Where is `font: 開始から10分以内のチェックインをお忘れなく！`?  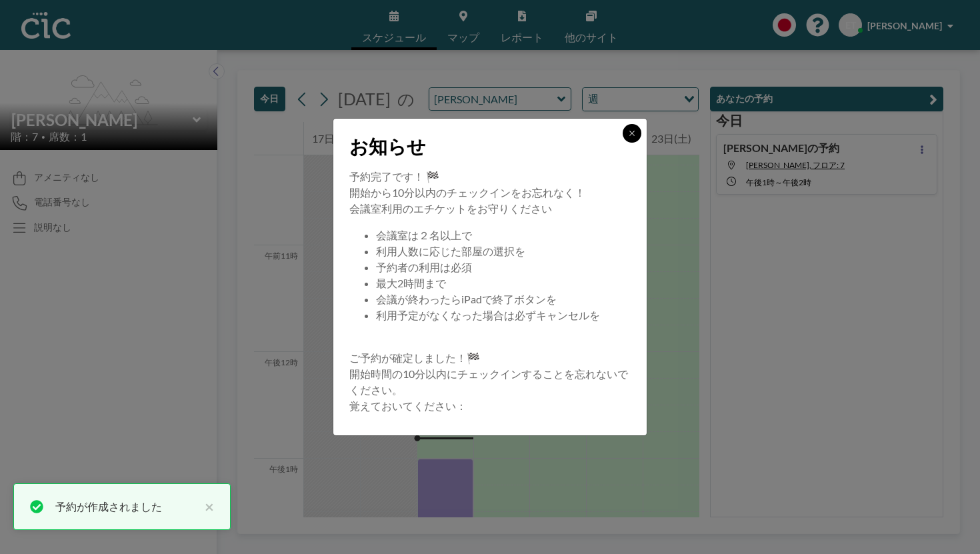 font: 開始から10分以内のチェックインをお忘れなく！ is located at coordinates (467, 192).